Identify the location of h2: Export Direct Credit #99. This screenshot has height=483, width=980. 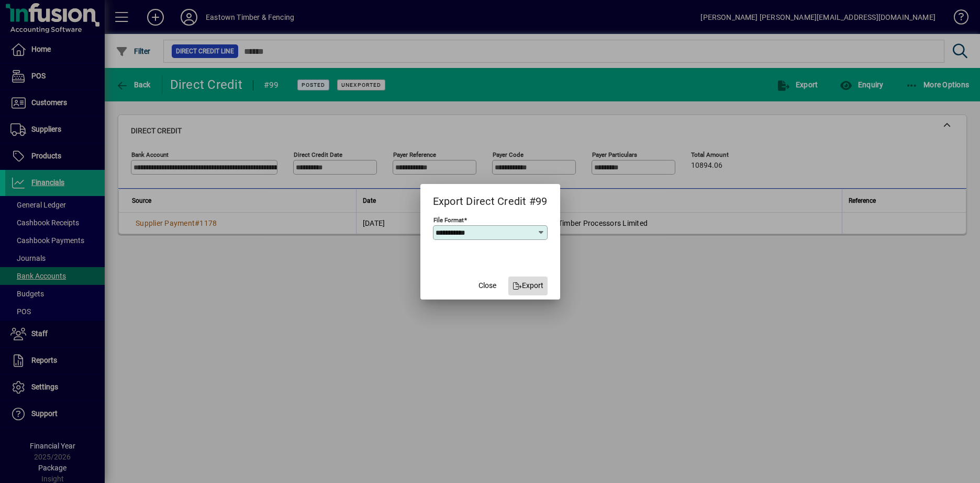
(490, 199).